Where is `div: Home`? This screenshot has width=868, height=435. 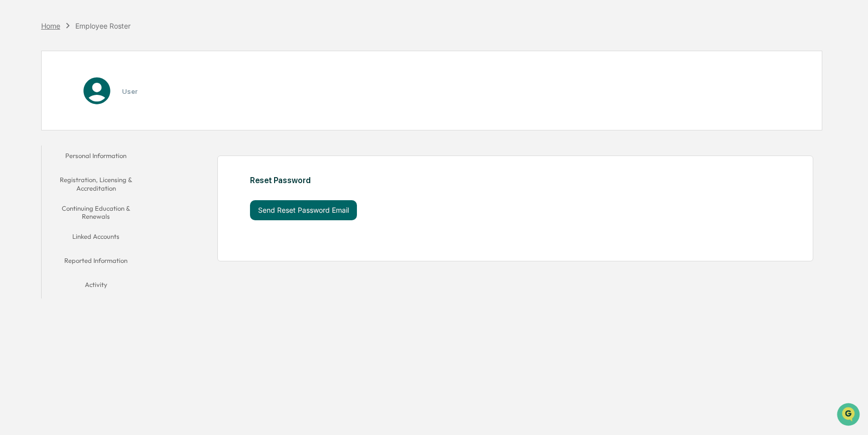 div: Home is located at coordinates (50, 25).